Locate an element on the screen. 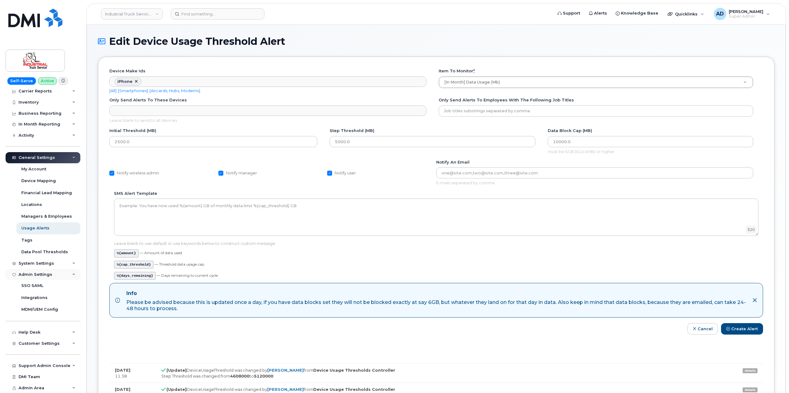  label: SMS alert template is located at coordinates (136, 193).